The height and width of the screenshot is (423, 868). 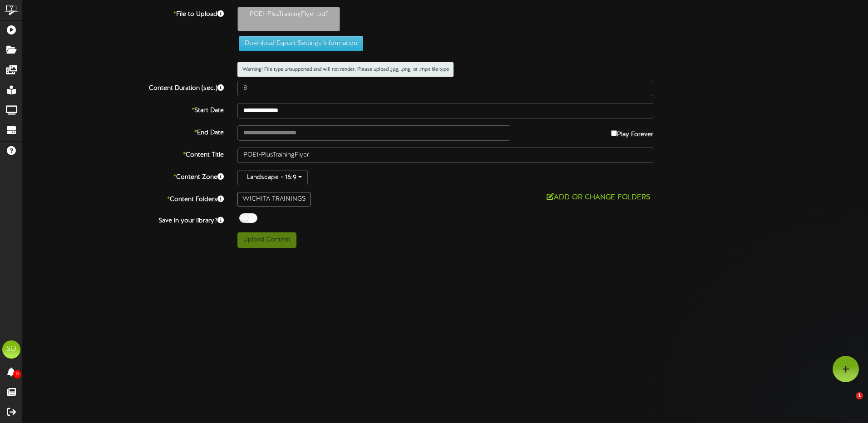 What do you see at coordinates (445, 155) in the screenshot?
I see `input: Title of this Content` at bounding box center [445, 155].